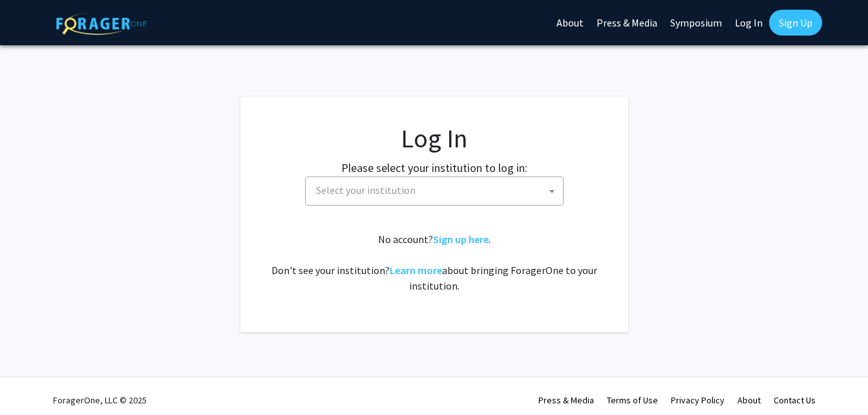  What do you see at coordinates (794, 399) in the screenshot?
I see `a: Contact Us` at bounding box center [794, 399].